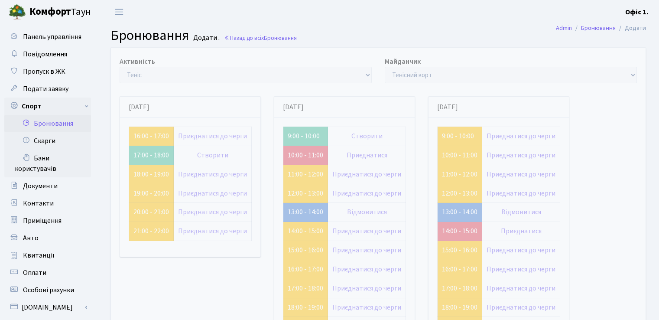 This screenshot has width=659, height=320. What do you see at coordinates (637, 12) in the screenshot?
I see `a: Офіс 1.` at bounding box center [637, 12].